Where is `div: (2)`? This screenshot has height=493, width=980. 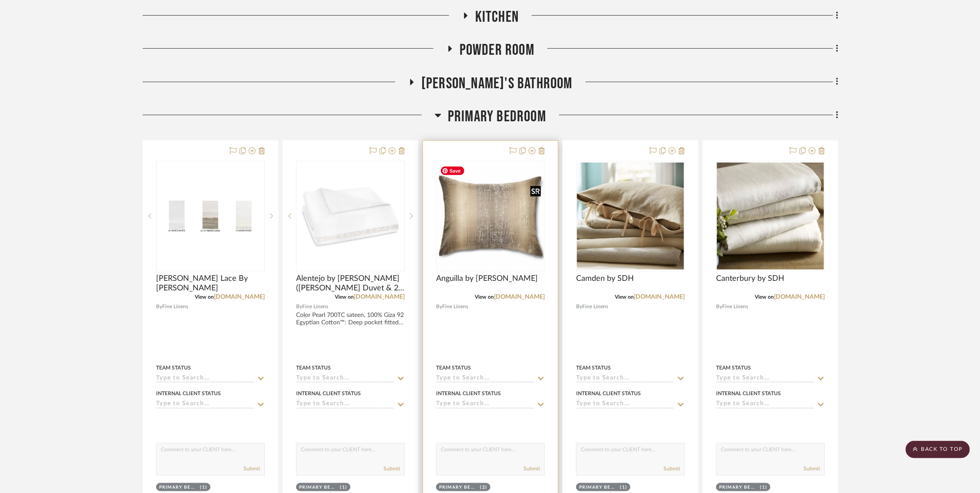 div: (2) is located at coordinates (484, 487).